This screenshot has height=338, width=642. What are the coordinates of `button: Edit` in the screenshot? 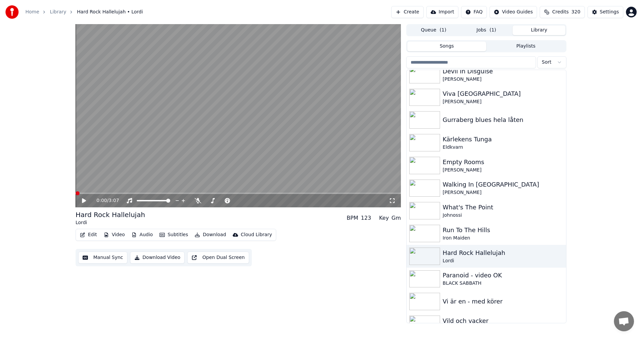 It's located at (88, 235).